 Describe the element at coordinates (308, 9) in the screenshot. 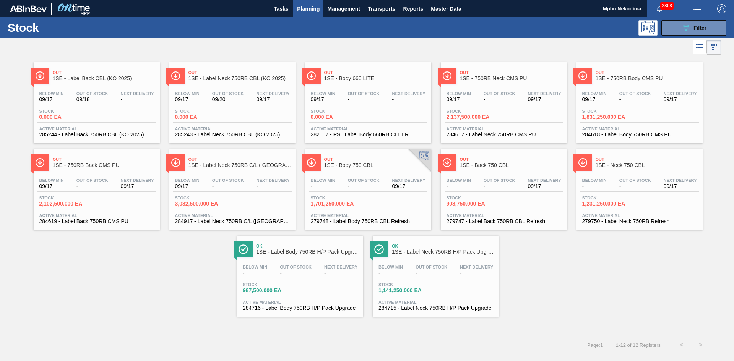

I see `span: Planning` at that location.